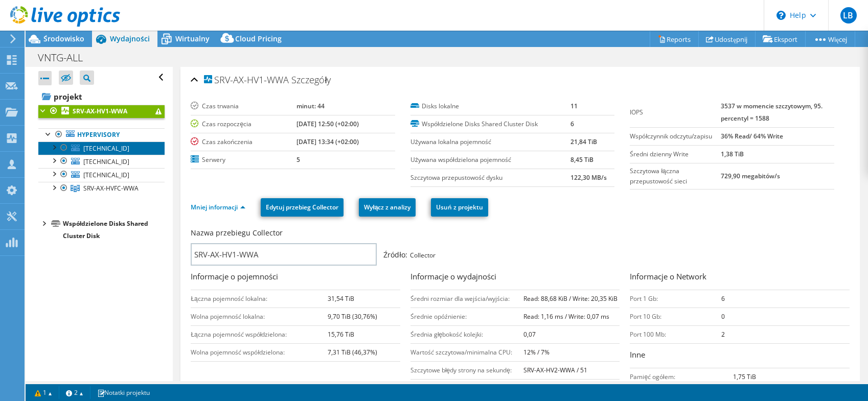 The width and height of the screenshot is (868, 401). Describe the element at coordinates (536, 352) in the screenshot. I see `b: 12% / 7%` at that location.